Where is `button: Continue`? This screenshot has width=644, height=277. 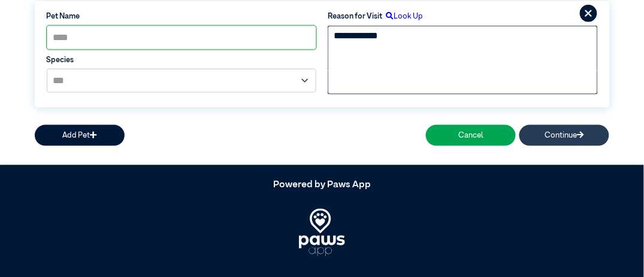
button: Continue is located at coordinates (564, 135).